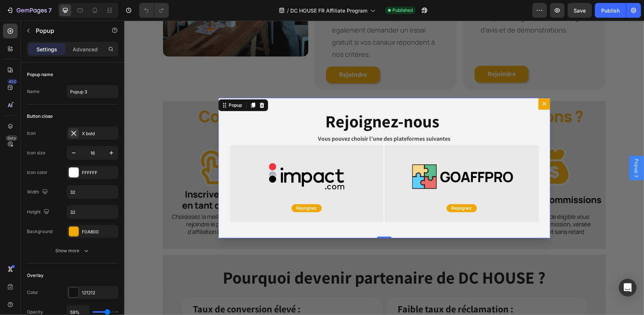 This screenshot has width=644, height=315. What do you see at coordinates (49, 10) in the screenshot?
I see `p: 7` at bounding box center [49, 10].